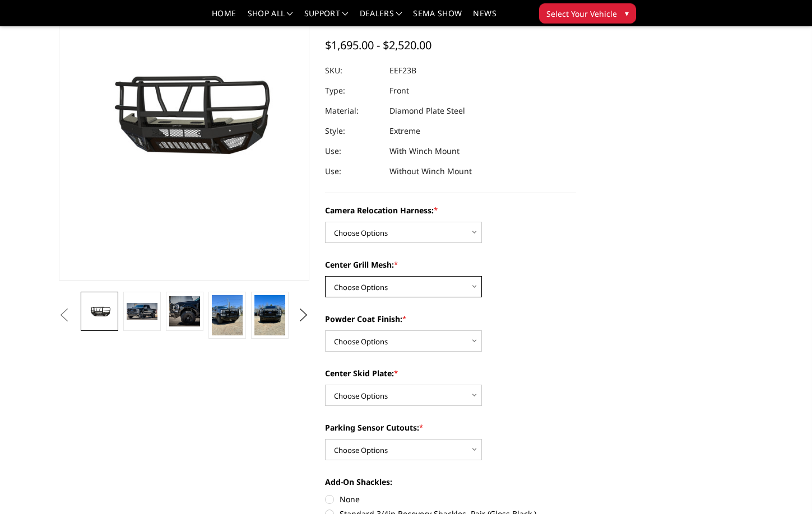  I want to click on a: SEMA Show, so click(437, 18).